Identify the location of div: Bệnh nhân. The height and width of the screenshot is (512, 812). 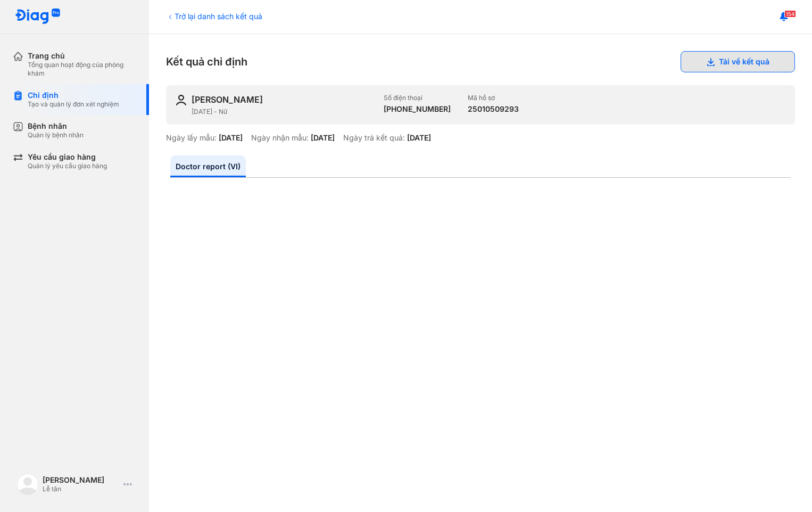
(56, 126).